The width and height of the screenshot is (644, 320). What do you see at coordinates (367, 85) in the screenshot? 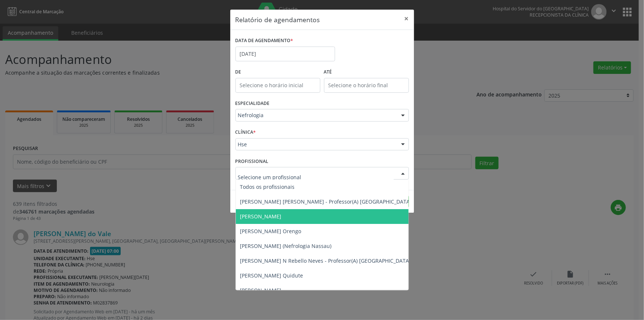
I see `input: Selecione o horário final` at bounding box center [367, 85].